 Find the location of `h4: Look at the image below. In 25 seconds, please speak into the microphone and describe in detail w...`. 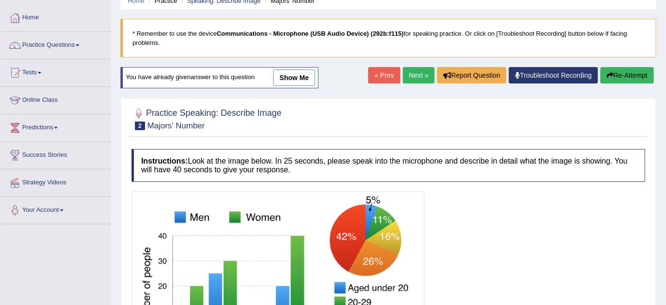

h4: Look at the image below. In 25 seconds, please speak into the microphone and describe in detail w... is located at coordinates (389, 165).